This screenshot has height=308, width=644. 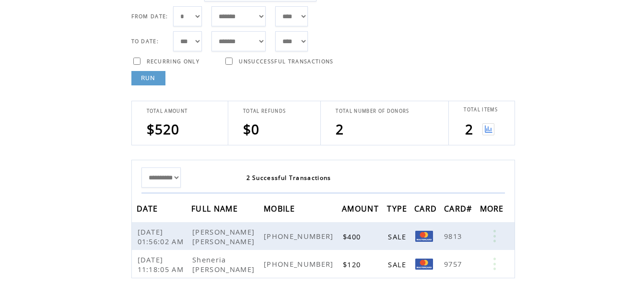 What do you see at coordinates (427, 209) in the screenshot?
I see `a: CARD` at bounding box center [427, 209].